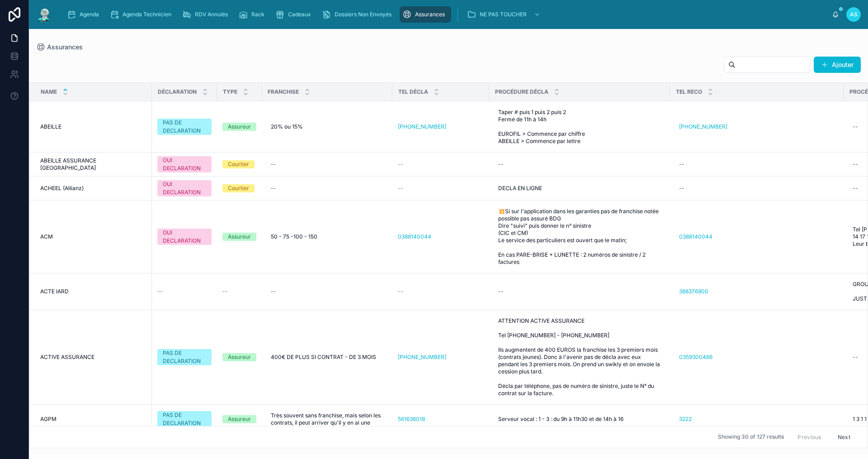 This screenshot has height=459, width=868. I want to click on a: Ajouter, so click(837, 65).